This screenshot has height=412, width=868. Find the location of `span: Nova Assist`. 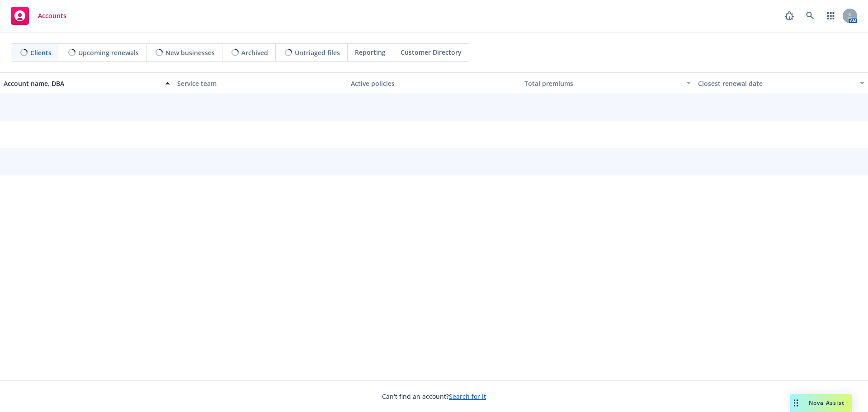

span: Nova Assist is located at coordinates (826, 402).